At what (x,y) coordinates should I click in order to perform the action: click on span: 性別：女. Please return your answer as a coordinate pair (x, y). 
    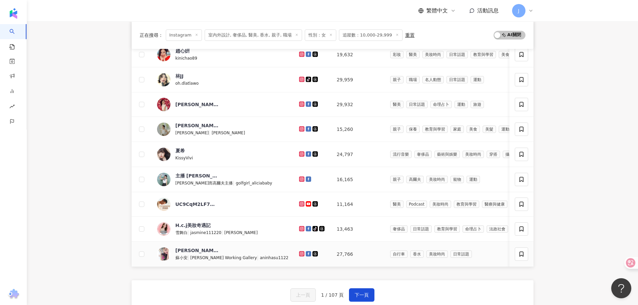
    Looking at the image, I should click on (320, 35).